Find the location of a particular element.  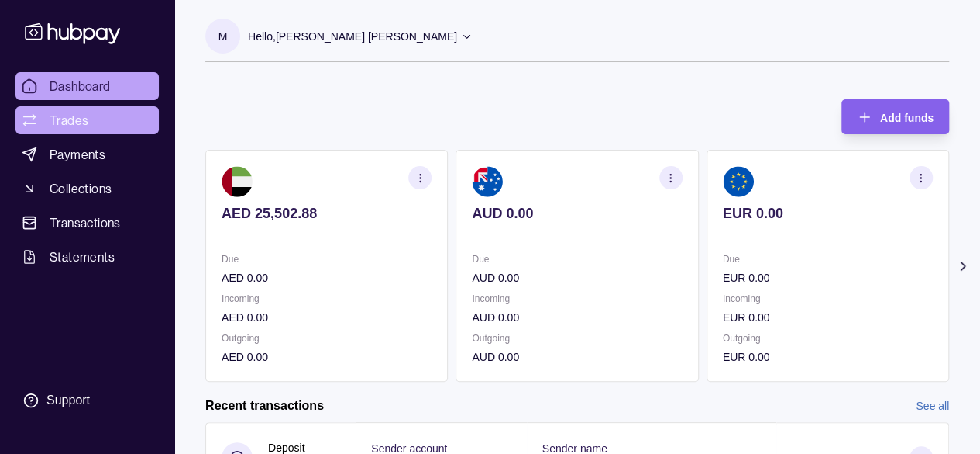

span: Add funds is located at coordinates (906, 118).